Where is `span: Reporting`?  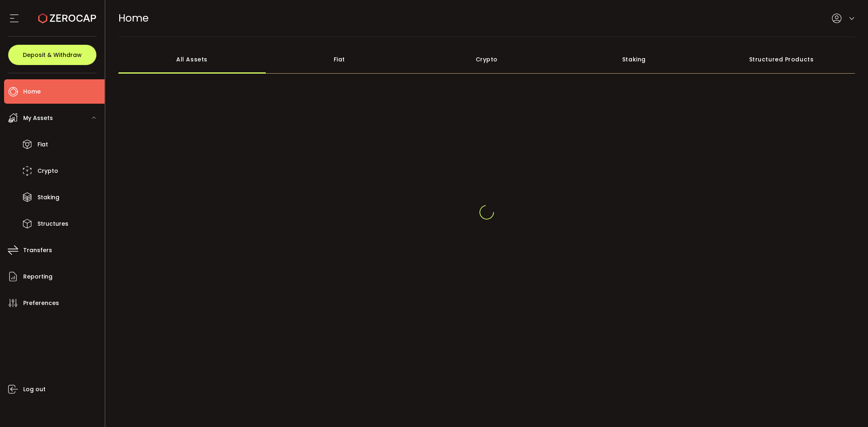
span: Reporting is located at coordinates (38, 276).